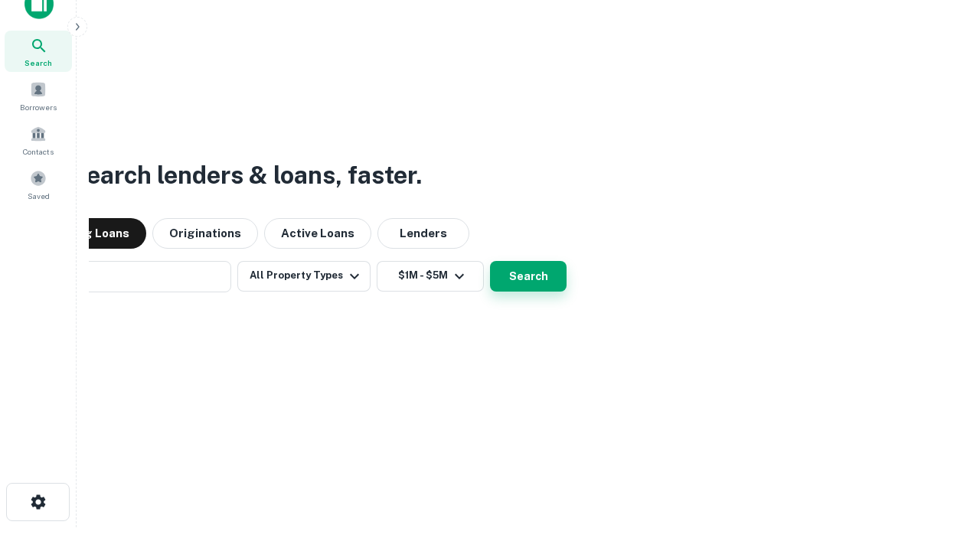  What do you see at coordinates (529, 277) in the screenshot?
I see `button: Search` at bounding box center [529, 277].